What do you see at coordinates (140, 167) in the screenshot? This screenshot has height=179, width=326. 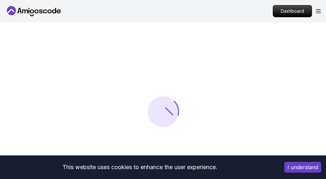 I see `div: This website uses cookies to enhance the user experience.` at bounding box center [140, 167].